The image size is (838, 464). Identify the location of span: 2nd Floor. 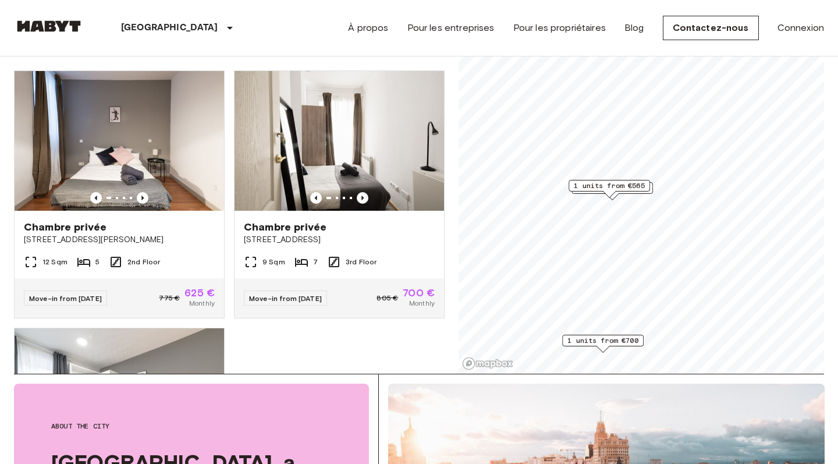
(144, 262).